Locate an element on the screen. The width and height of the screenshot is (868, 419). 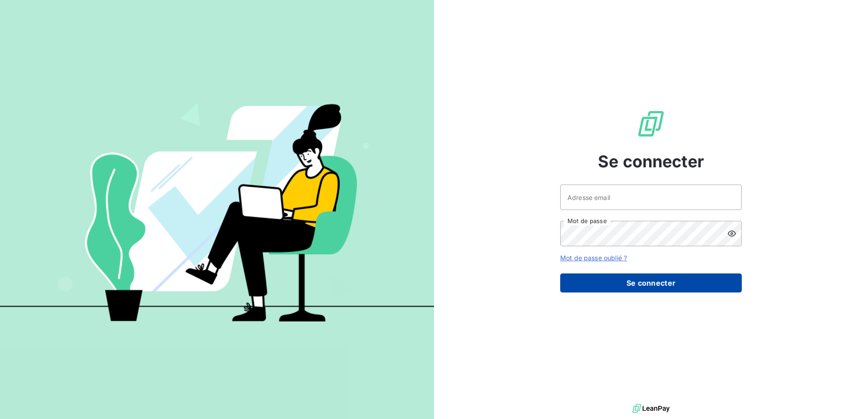
img: Logo LeanPay is located at coordinates (651, 124).